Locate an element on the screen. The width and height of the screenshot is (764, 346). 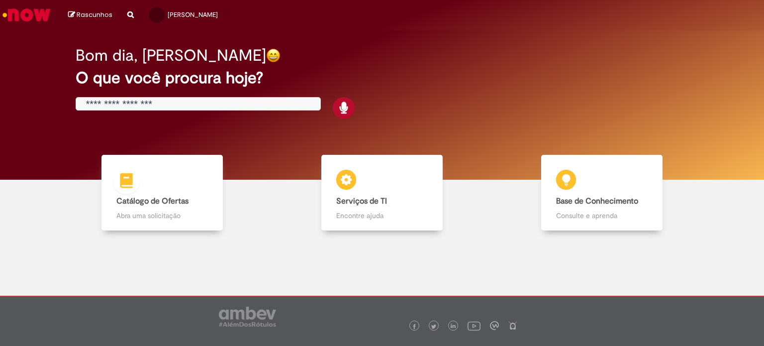
img: logo_footer_twitter.png is located at coordinates (434, 326).